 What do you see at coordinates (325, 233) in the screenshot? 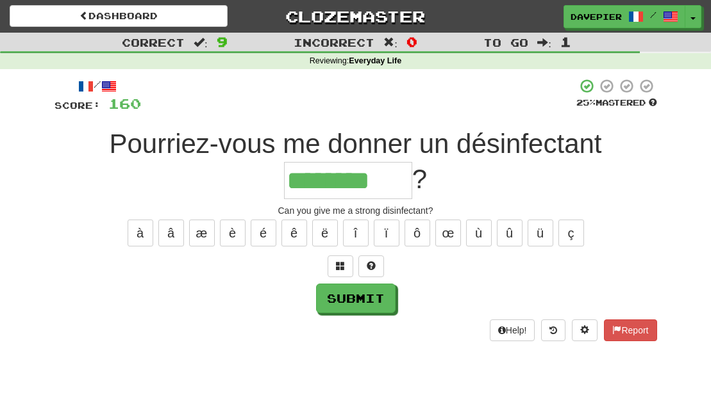
I see `button: ë` at bounding box center [325, 233].